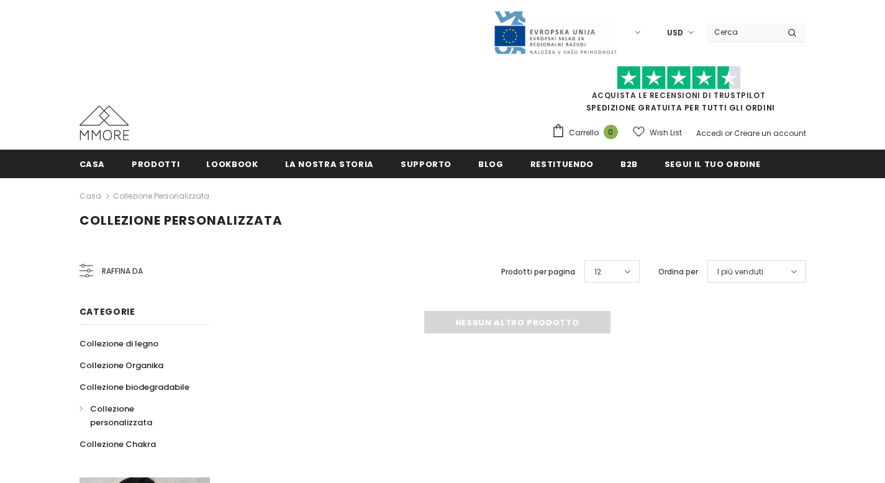 The width and height of the screenshot is (885, 483). What do you see at coordinates (232, 163) in the screenshot?
I see `a: Lookbook` at bounding box center [232, 163].